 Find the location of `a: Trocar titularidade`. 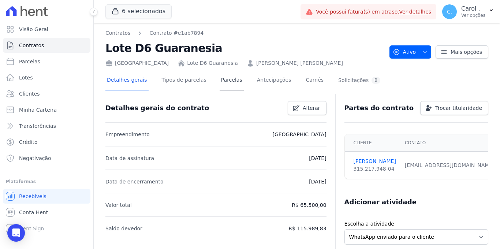

a: Trocar titularidade is located at coordinates (454, 108).